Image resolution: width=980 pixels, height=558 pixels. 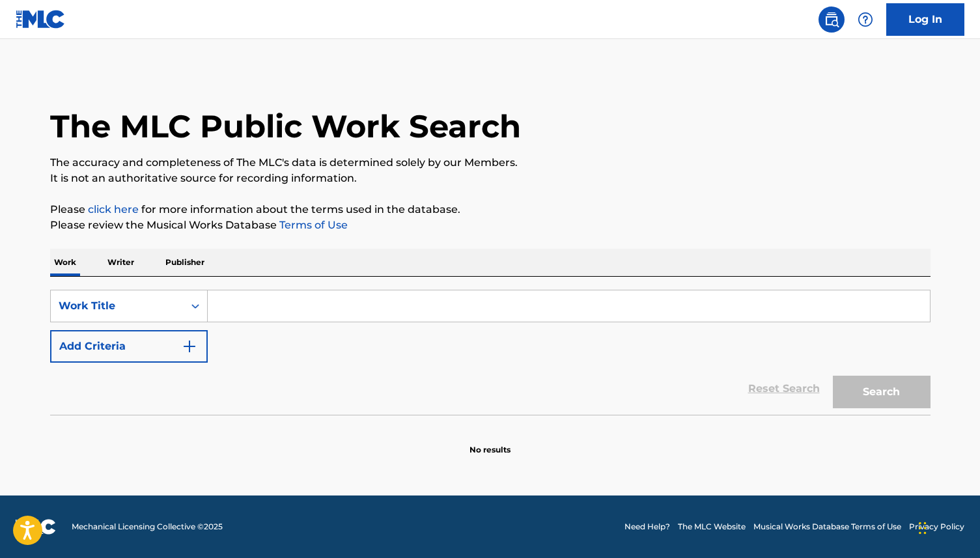 What do you see at coordinates (491, 352) in the screenshot?
I see `form: Search Form` at bounding box center [491, 352].